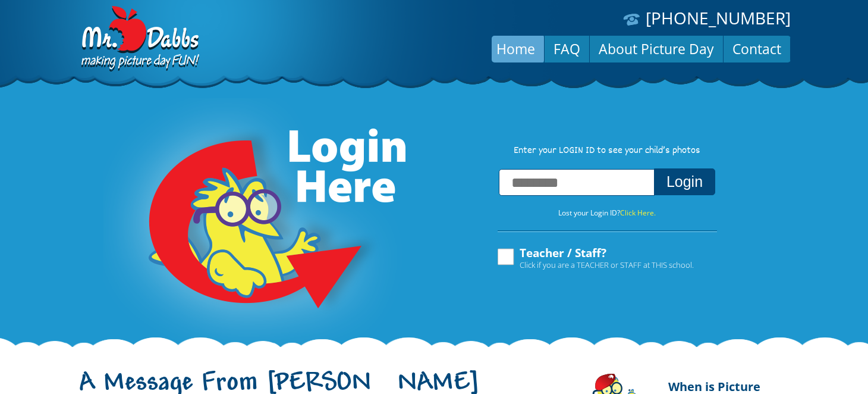 The width and height of the screenshot is (868, 394). Describe the element at coordinates (567, 49) in the screenshot. I see `a: FAQ` at that location.